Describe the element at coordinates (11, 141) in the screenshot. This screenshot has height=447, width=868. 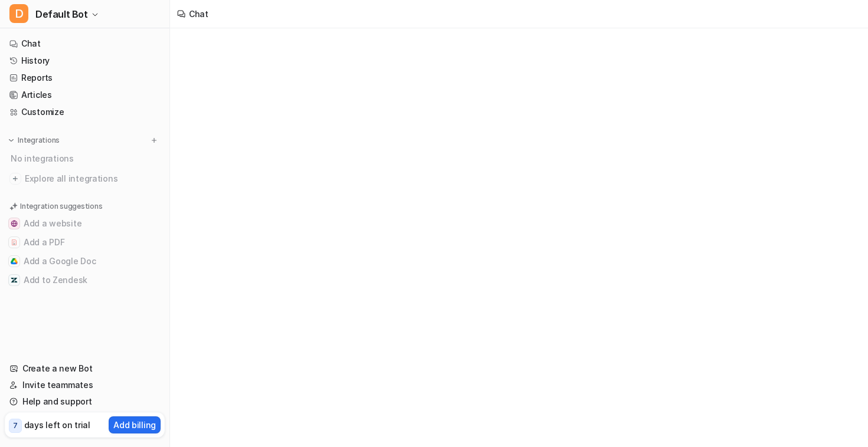
I see `img: expand menu` at that location.